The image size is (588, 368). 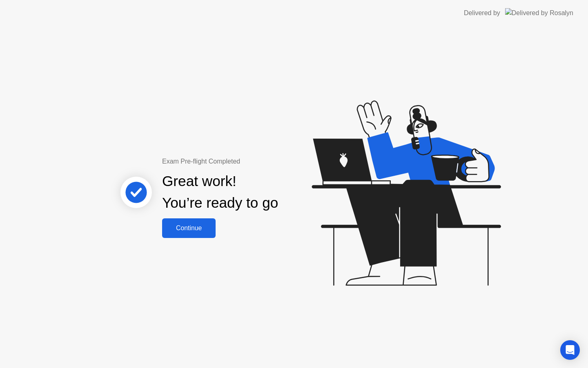 I want to click on div: Exam Pre-flight Completed, so click(x=246, y=161).